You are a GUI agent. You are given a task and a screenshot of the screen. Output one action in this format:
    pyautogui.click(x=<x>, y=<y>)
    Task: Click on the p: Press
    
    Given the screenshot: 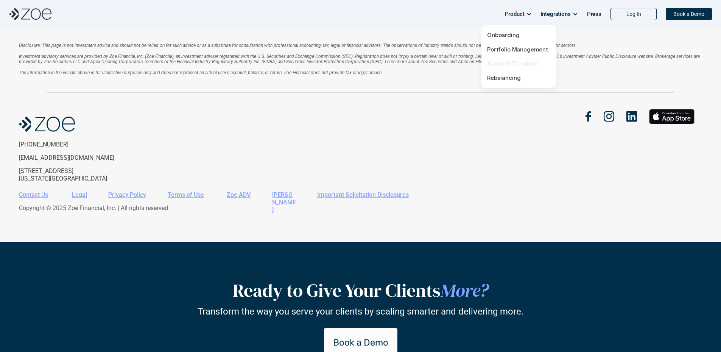 What is the action you would take?
    pyautogui.click(x=594, y=14)
    